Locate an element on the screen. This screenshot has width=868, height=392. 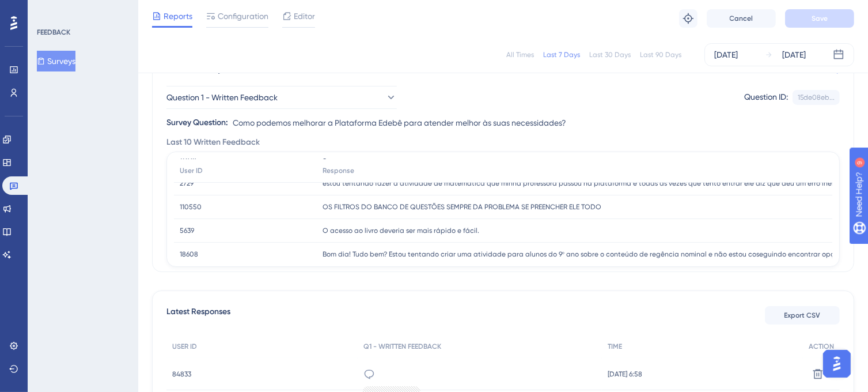
span: Reports is located at coordinates (178, 16).